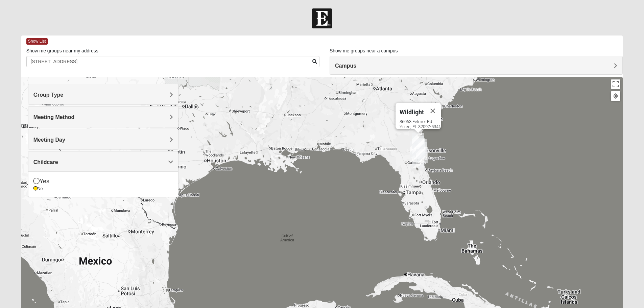 This screenshot has height=308, width=644. Describe the element at coordinates (62, 51) in the screenshot. I see `label: Show me groups near my address` at that location.